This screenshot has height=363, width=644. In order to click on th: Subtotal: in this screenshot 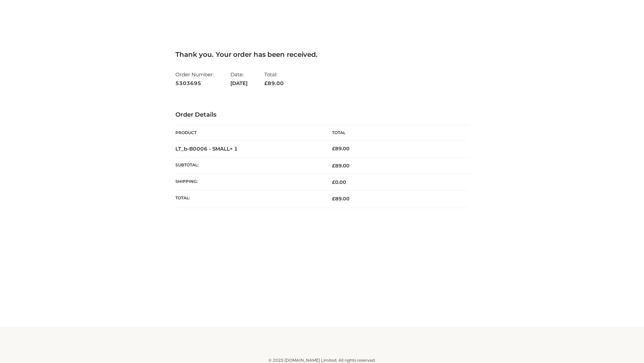, I will do `click(249, 166)`.